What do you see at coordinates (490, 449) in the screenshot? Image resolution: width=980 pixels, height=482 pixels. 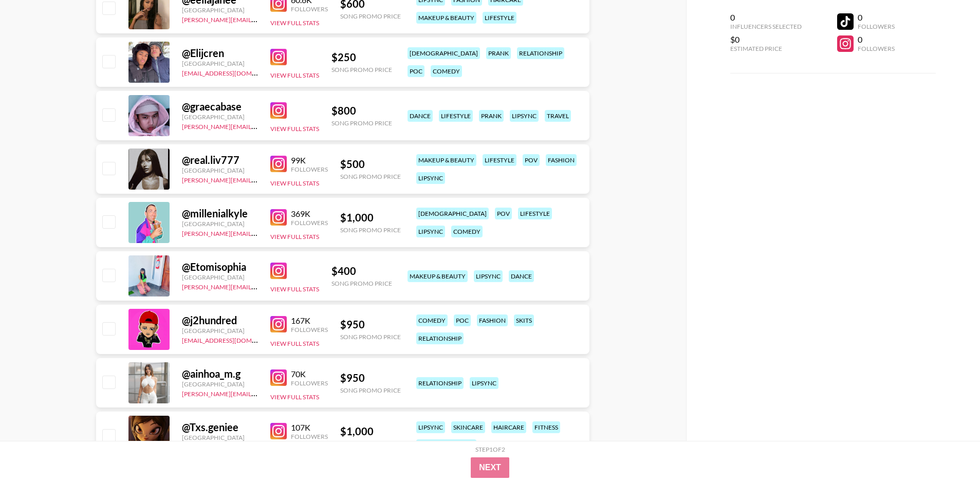 I see `div: Step 1 of 2` at bounding box center [490, 449].